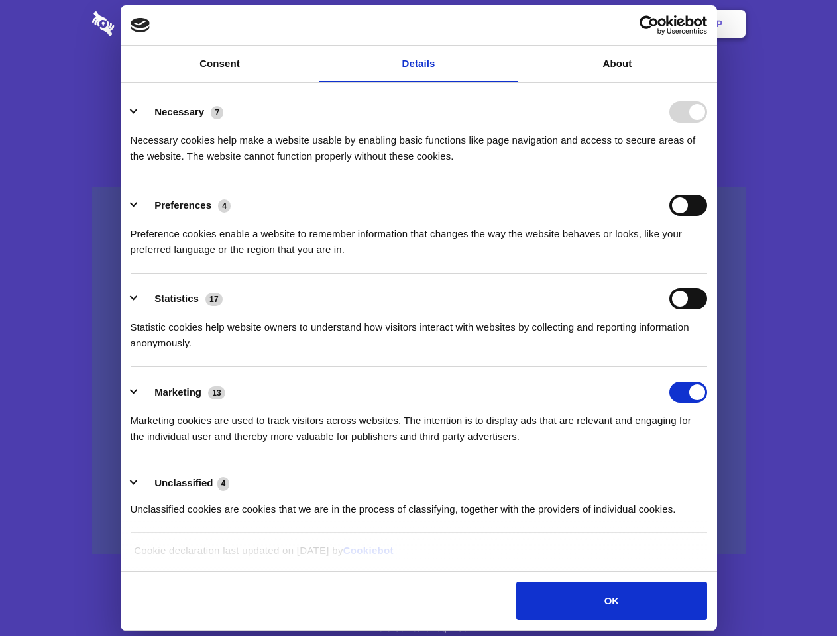  Describe the element at coordinates (419, 143) in the screenshot. I see `div: Necessary cookies help make a website usable by enabling basic functions like page navigation and...` at that location.